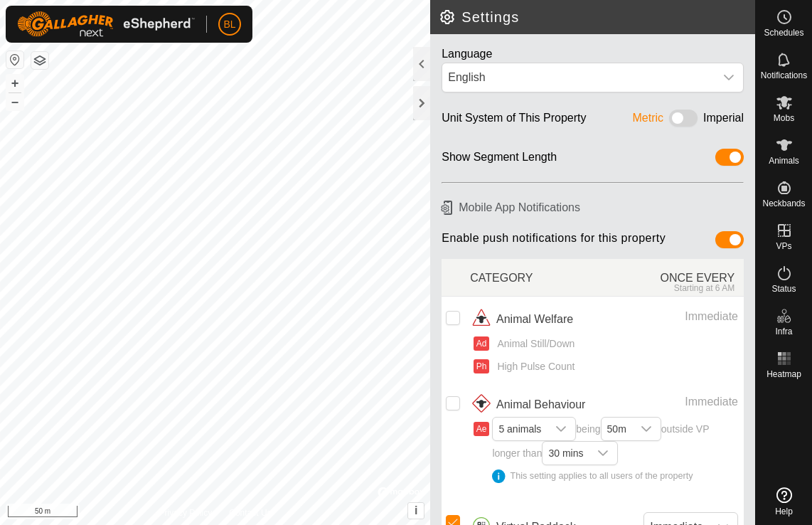  What do you see at coordinates (615, 453) in the screenshot?
I see `span: being outside VP longer than` at bounding box center [615, 453].